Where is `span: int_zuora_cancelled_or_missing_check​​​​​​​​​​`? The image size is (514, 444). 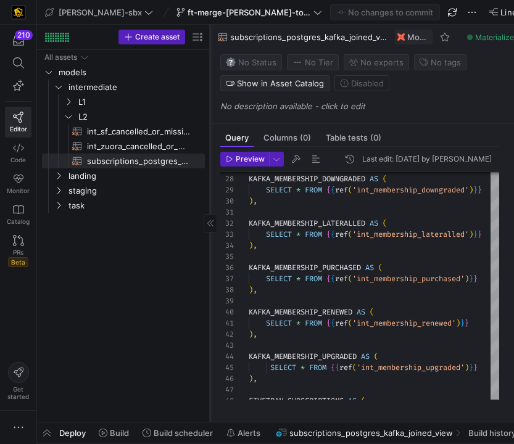
span: int_zuora_cancelled_or_missing_check​​​​​​​​​​ is located at coordinates (139, 146).